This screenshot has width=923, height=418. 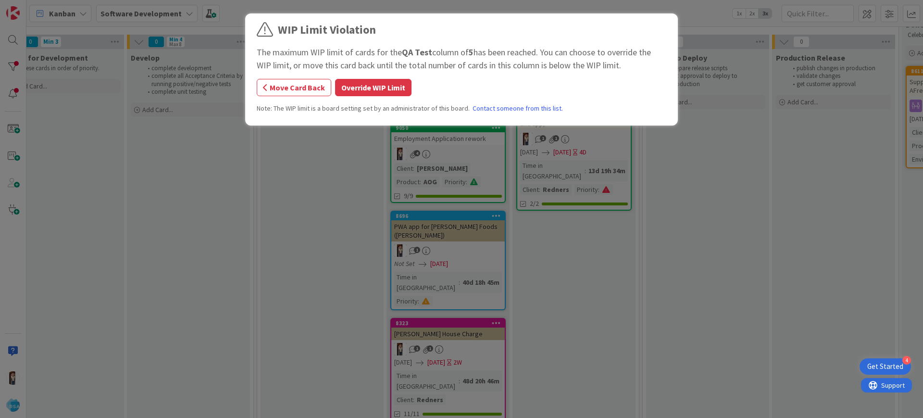 I want to click on div: The maximum WIP limit of cards for the column of has been reached. You can choose to override the..., so click(x=461, y=59).